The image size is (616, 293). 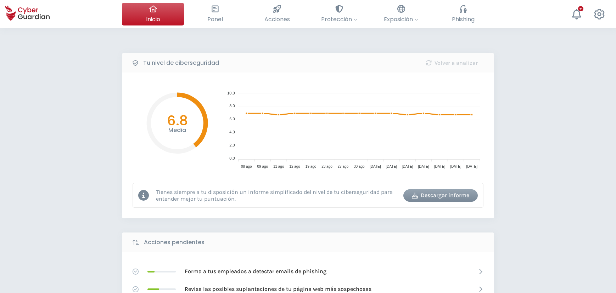 What do you see at coordinates (246, 167) in the screenshot?
I see `tspan: 08 ago` at bounding box center [246, 167].